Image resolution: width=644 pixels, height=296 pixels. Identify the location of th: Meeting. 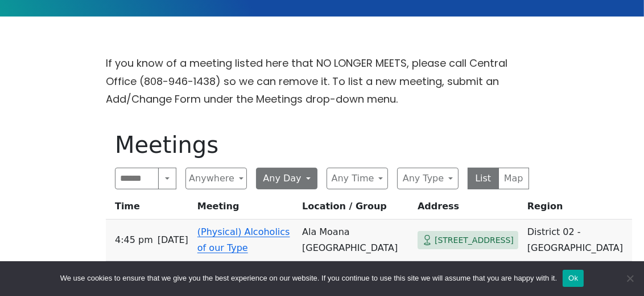
(245, 209).